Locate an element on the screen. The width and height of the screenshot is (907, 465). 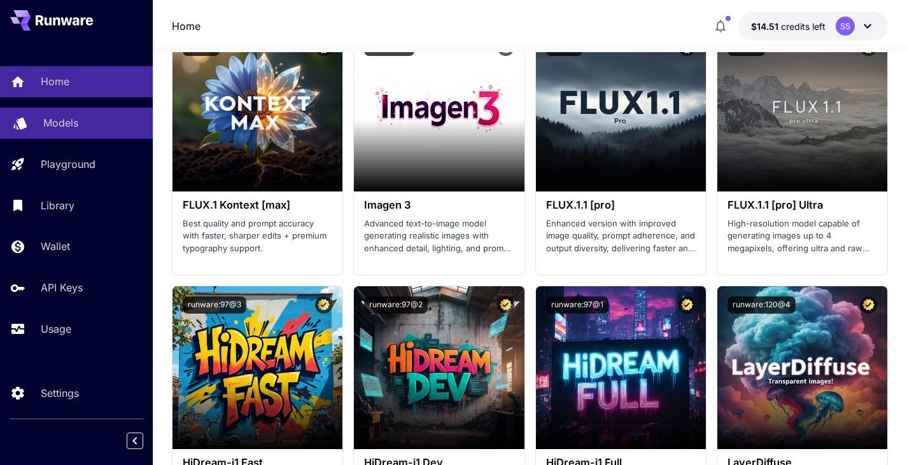
nav: breadcrumb is located at coordinates (186, 26).